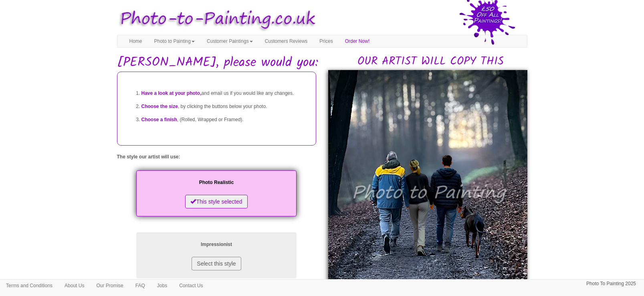 The height and width of the screenshot is (296, 644). I want to click on a: Customers Reviews, so click(286, 41).